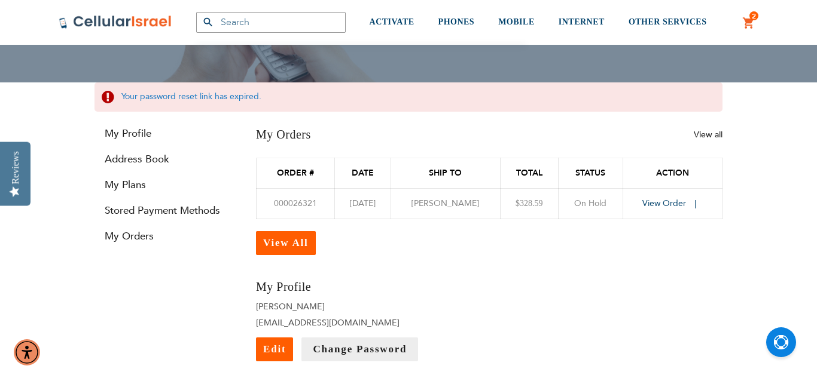 This screenshot has width=817, height=378. I want to click on a: View Order, so click(672, 203).